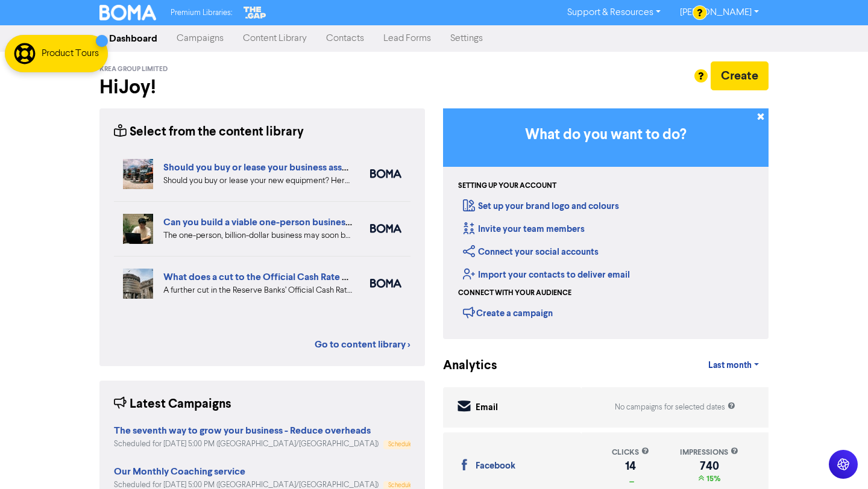 This screenshot has height=489, width=868. Describe the element at coordinates (530, 252) in the screenshot. I see `a: Connect your social accounts` at that location.